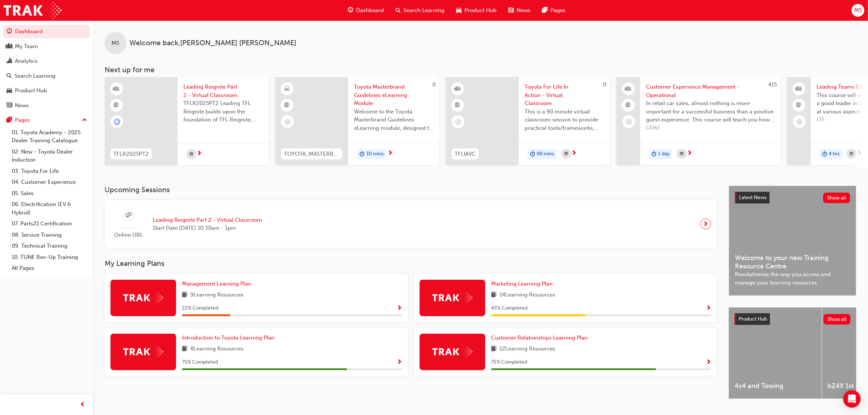 The width and height of the screenshot is (868, 415). Describe the element at coordinates (50, 267) in the screenshot. I see `a: All Pages` at that location.